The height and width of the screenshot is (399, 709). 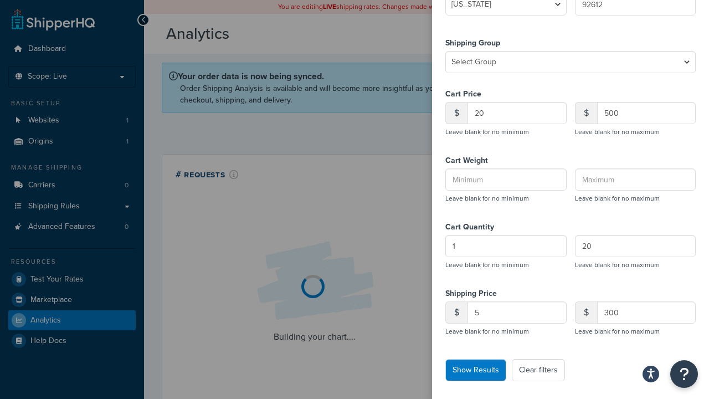 I want to click on label: Shipping Price, so click(x=506, y=293).